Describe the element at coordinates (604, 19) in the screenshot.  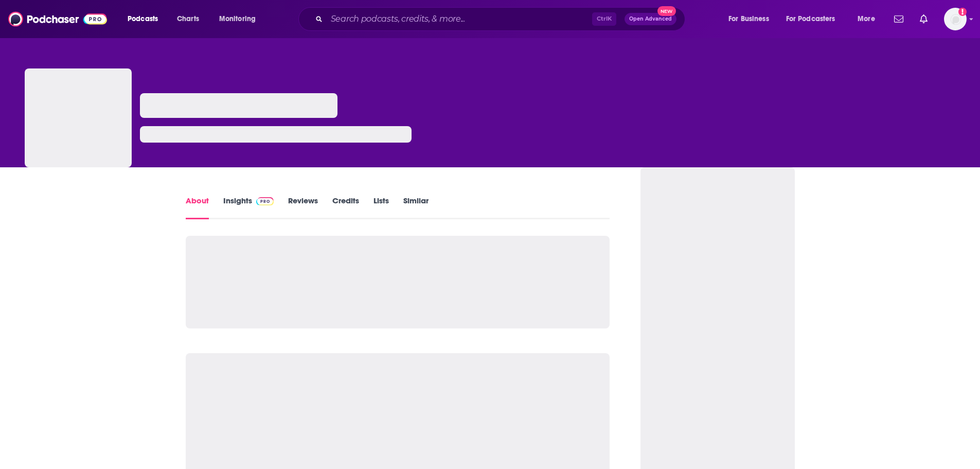
I see `span: Ctrl K` at that location.